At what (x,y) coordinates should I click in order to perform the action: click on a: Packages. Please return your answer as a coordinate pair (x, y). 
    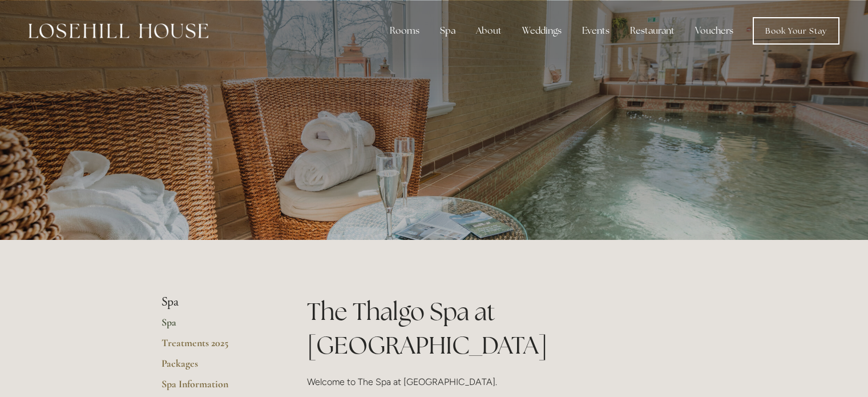
    Looking at the image, I should click on (216, 367).